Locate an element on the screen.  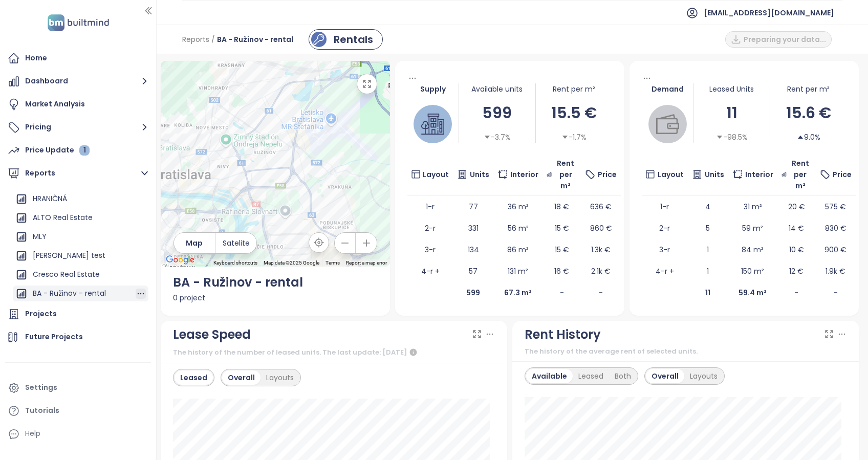
span: 860 € is located at coordinates (601, 228).